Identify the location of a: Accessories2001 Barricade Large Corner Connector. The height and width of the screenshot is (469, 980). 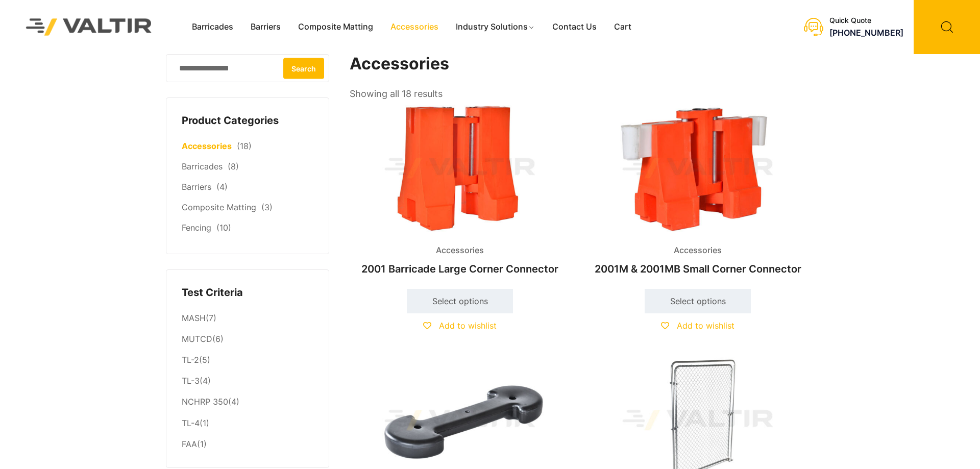
(460, 191).